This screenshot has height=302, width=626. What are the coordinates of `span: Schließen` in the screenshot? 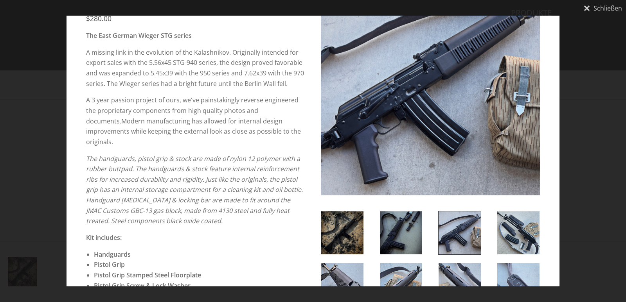 It's located at (607, 8).